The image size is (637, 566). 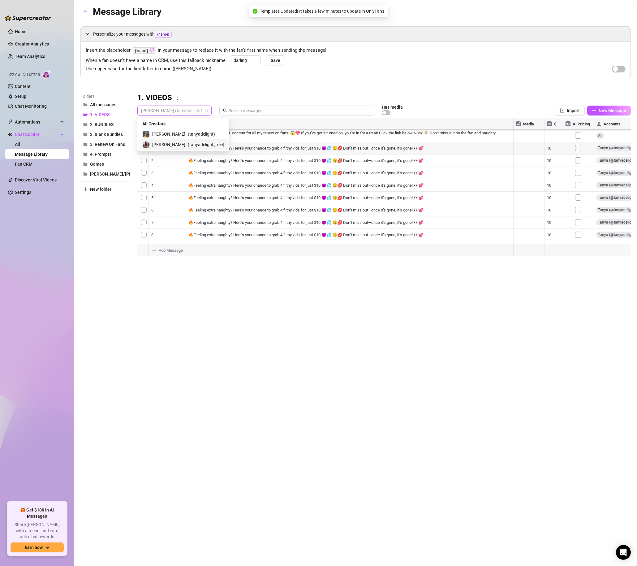 I want to click on span: folder-open, so click(x=85, y=114).